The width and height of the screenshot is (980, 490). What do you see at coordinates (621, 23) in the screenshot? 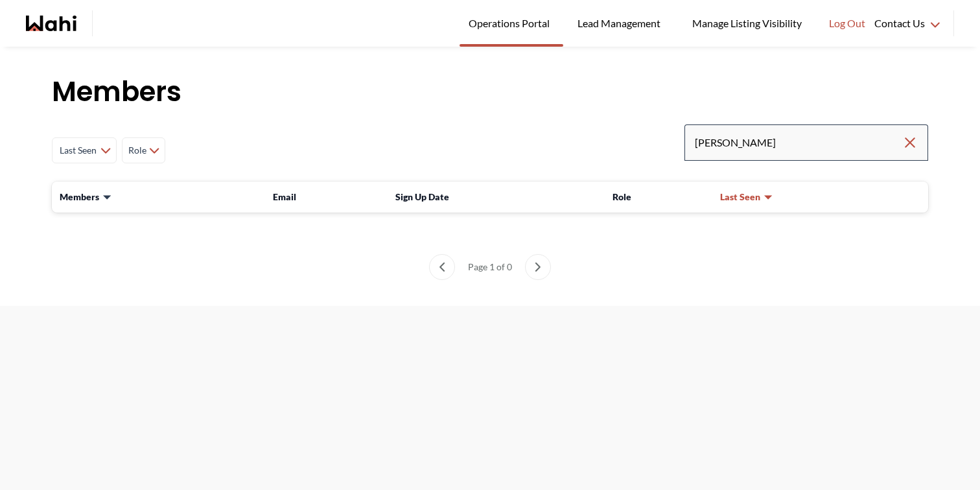
I see `span: Lead Management` at bounding box center [621, 23].